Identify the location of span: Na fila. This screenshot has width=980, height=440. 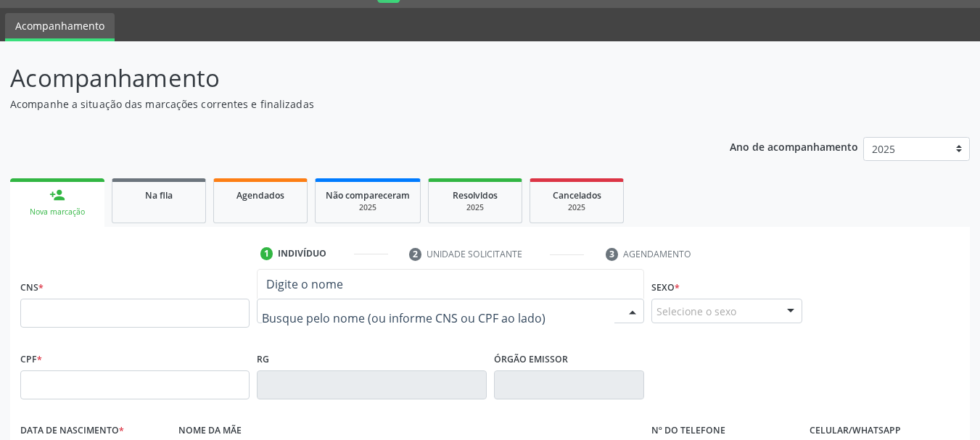
(159, 195).